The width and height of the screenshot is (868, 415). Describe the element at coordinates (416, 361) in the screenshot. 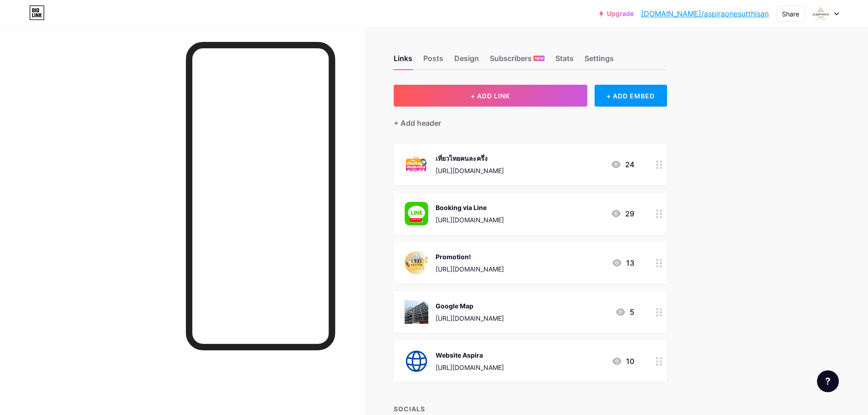

I see `img: Website Aspira` at that location.